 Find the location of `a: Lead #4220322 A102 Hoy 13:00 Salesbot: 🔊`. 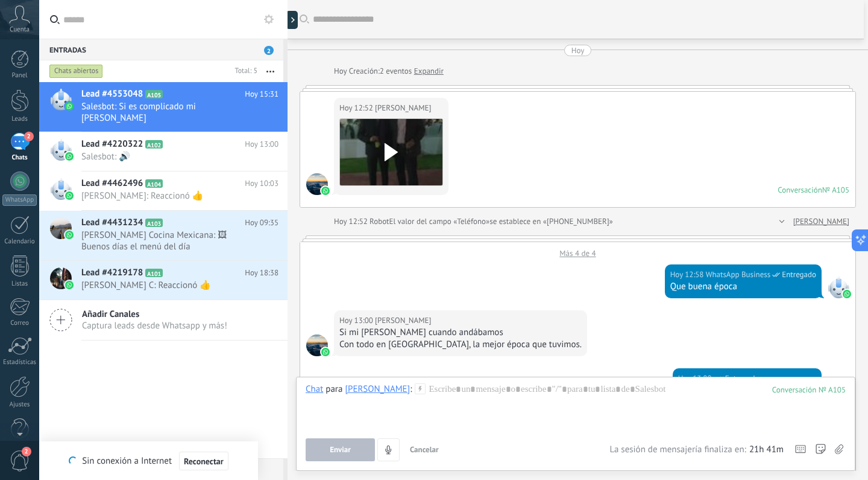

a: Lead #4220322 A102 Hoy 13:00 Salesbot: 🔊 is located at coordinates (163, 151).